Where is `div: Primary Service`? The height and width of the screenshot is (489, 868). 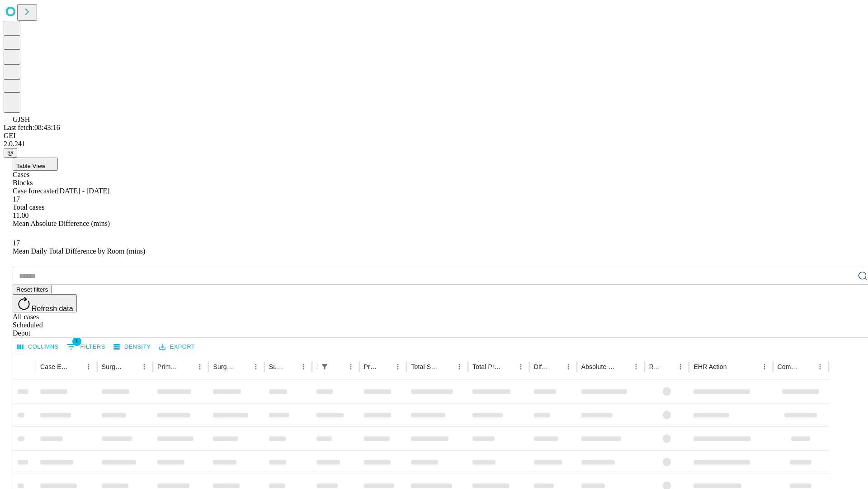
div: Primary Service is located at coordinates (169, 367).